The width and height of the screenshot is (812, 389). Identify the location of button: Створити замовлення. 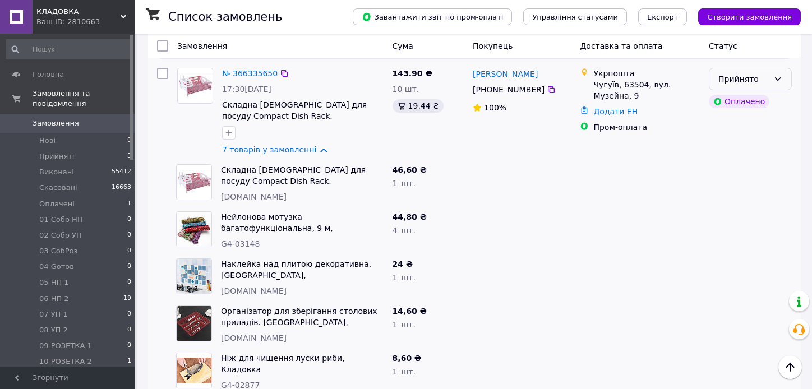
(749, 17).